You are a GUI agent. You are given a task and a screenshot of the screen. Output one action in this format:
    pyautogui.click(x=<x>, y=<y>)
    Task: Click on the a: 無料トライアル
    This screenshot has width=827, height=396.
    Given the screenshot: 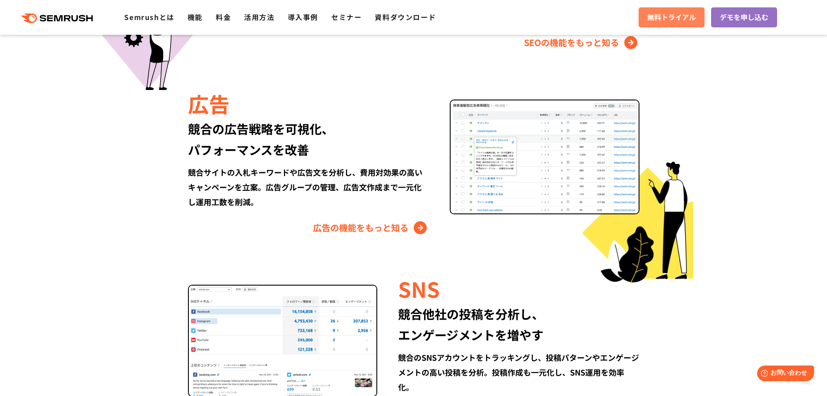 What is the action you would take?
    pyautogui.click(x=672, y=17)
    